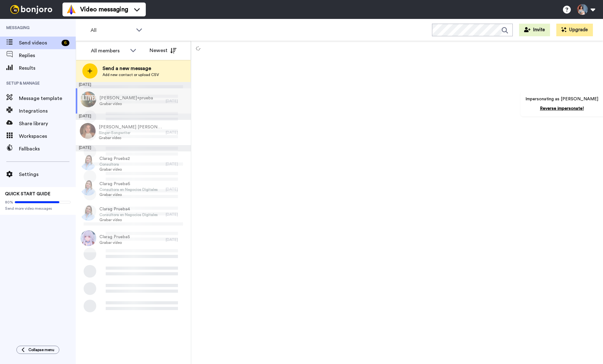  Describe the element at coordinates (129, 184) in the screenshot. I see `span: Clarag Prueba6` at that location.